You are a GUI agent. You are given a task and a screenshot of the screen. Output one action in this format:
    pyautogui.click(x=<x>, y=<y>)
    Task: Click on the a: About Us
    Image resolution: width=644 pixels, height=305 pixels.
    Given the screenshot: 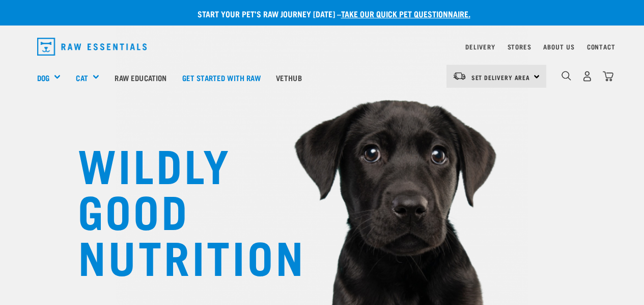 What is the action you would take?
    pyautogui.click(x=558, y=47)
    